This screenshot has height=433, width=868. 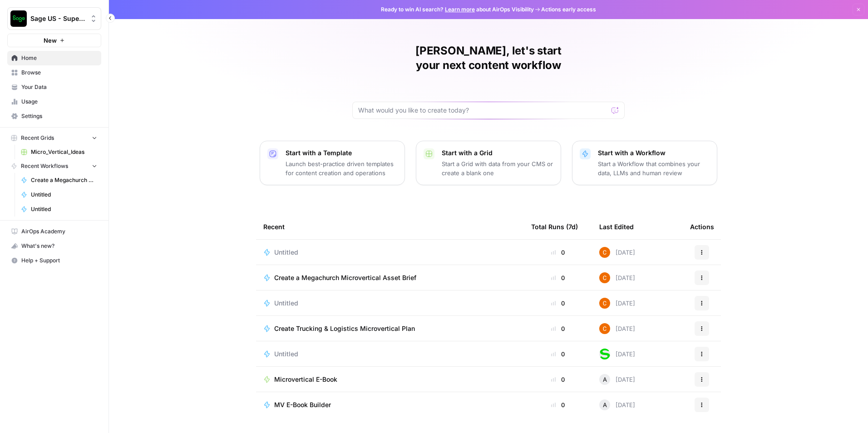 I want to click on span: Settings, so click(x=59, y=116).